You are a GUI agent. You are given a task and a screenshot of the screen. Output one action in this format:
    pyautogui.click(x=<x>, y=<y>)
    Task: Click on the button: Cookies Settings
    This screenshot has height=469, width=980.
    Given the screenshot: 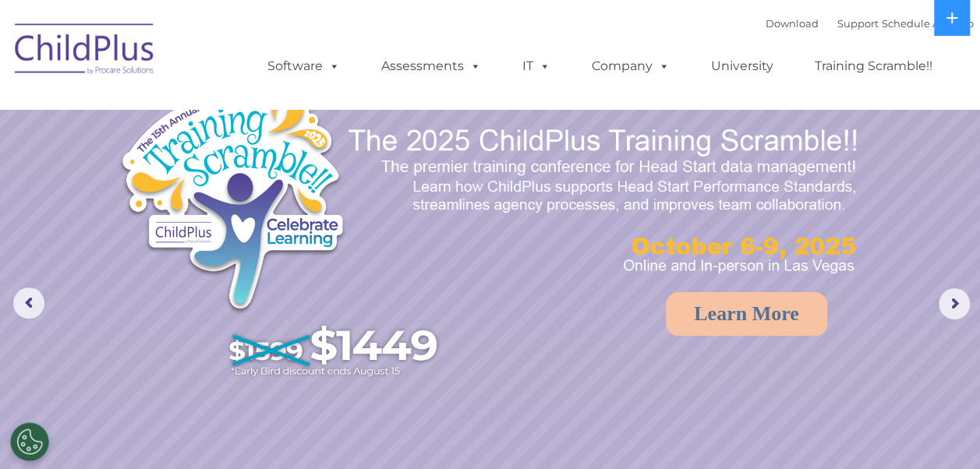 What is the action you would take?
    pyautogui.click(x=30, y=442)
    